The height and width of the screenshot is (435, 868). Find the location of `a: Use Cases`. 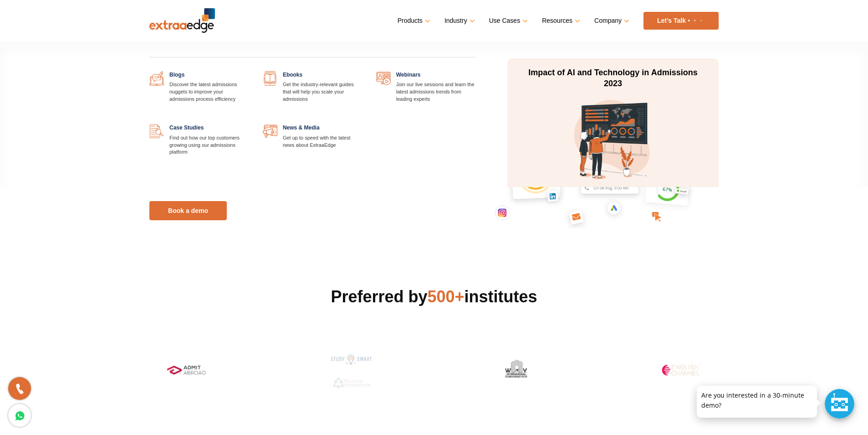

a: Use Cases is located at coordinates (507, 21).